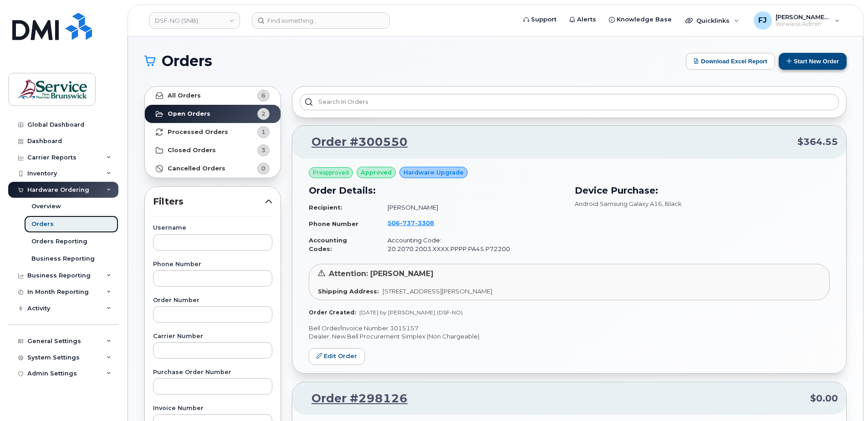  Describe the element at coordinates (212, 408) in the screenshot. I see `label: Invoice Number` at that location.